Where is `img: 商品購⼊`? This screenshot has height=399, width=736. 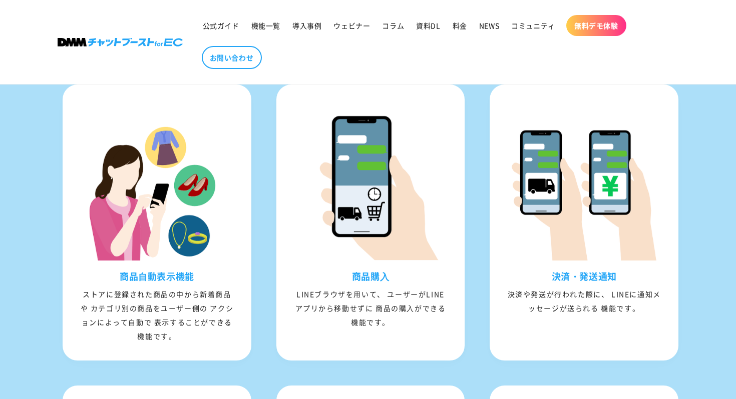
img: 商品購⼊ is located at coordinates (370, 184).